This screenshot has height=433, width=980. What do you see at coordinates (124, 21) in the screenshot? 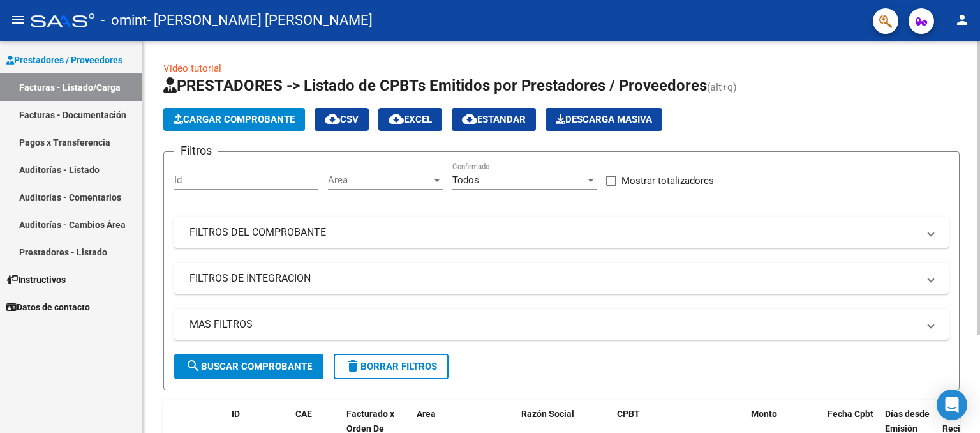
I see `span: - omint` at bounding box center [124, 21].